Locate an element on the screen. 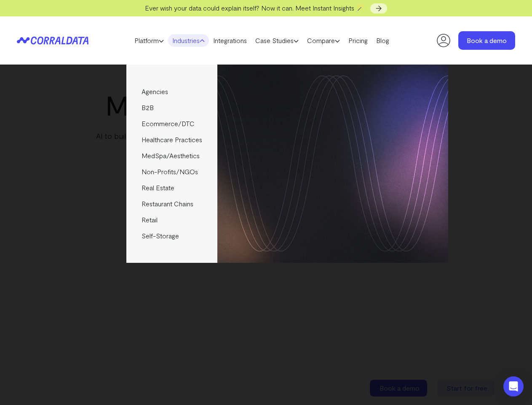 The image size is (532, 405). a: Compare is located at coordinates (324, 41).